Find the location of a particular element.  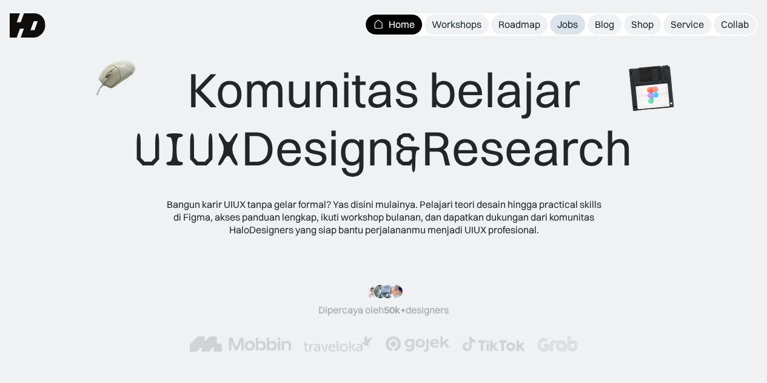

div: Blog is located at coordinates (604, 24).